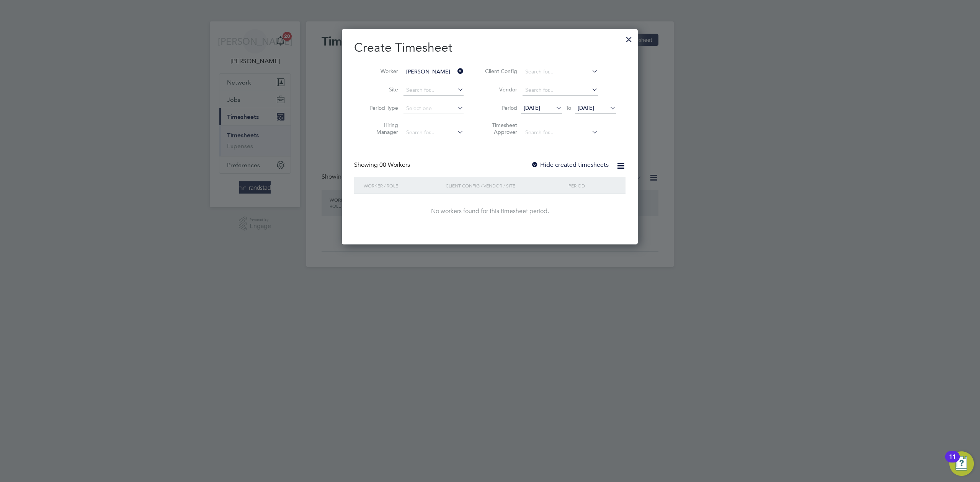  I want to click on label: Timesheet Approver, so click(500, 129).